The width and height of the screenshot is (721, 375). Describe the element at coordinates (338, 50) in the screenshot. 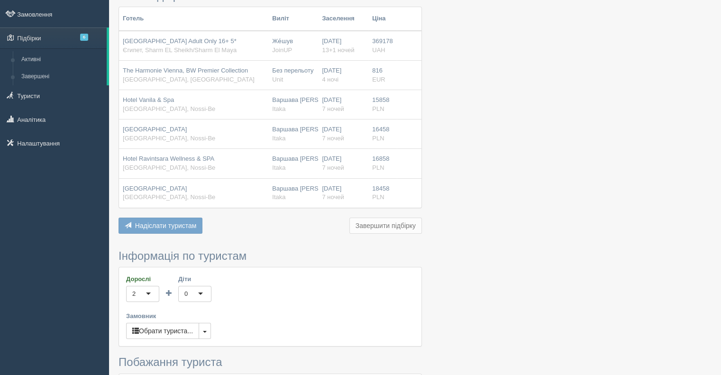

I see `span: 13+1 ночей` at that location.